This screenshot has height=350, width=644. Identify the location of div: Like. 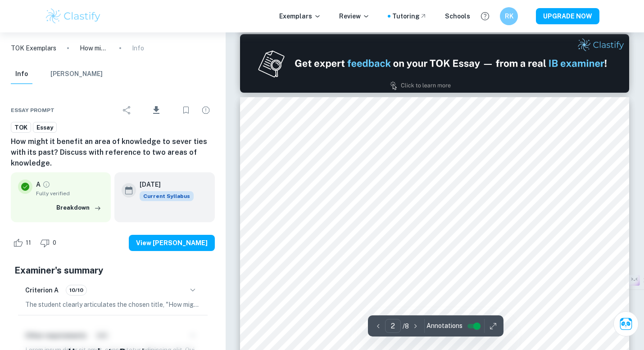
(23, 243).